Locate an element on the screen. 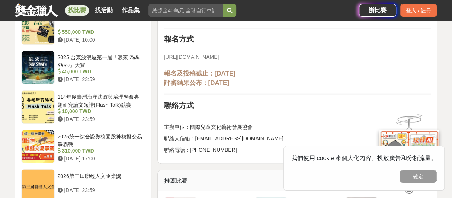  div: 114年度臺灣海洋法政與治理學會專題研究論文短講(Flash Talk)競賽 is located at coordinates (100, 100).